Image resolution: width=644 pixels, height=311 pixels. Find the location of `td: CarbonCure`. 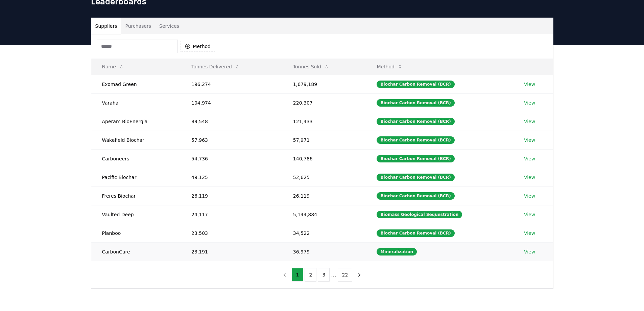

td: CarbonCure is located at coordinates (136, 251).